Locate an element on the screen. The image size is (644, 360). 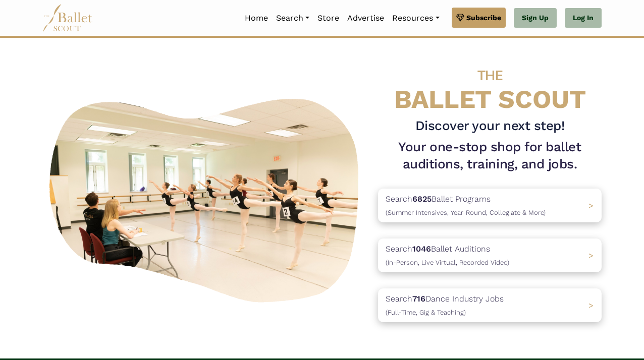
span: Subscribe is located at coordinates (484, 17).